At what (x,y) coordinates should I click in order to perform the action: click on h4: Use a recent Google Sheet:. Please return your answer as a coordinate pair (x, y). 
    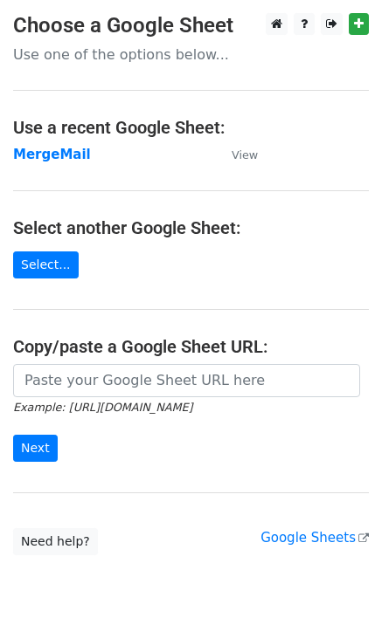
    Looking at the image, I should click on (190, 127).